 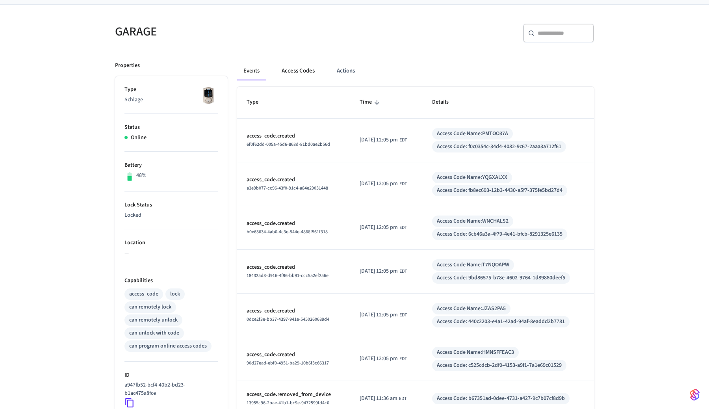 What do you see at coordinates (416, 71) in the screenshot?
I see `div: ant example` at bounding box center [416, 71].